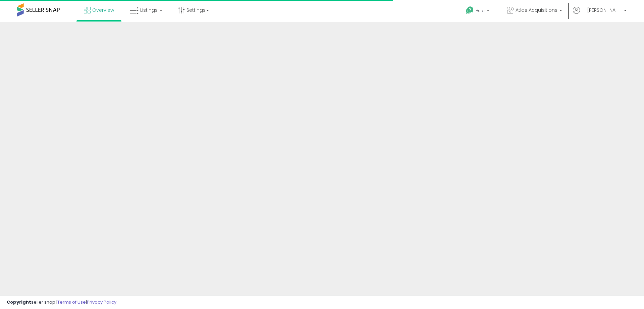 Image resolution: width=644 pixels, height=309 pixels. Describe the element at coordinates (478, 11) in the screenshot. I see `a: Help` at that location.